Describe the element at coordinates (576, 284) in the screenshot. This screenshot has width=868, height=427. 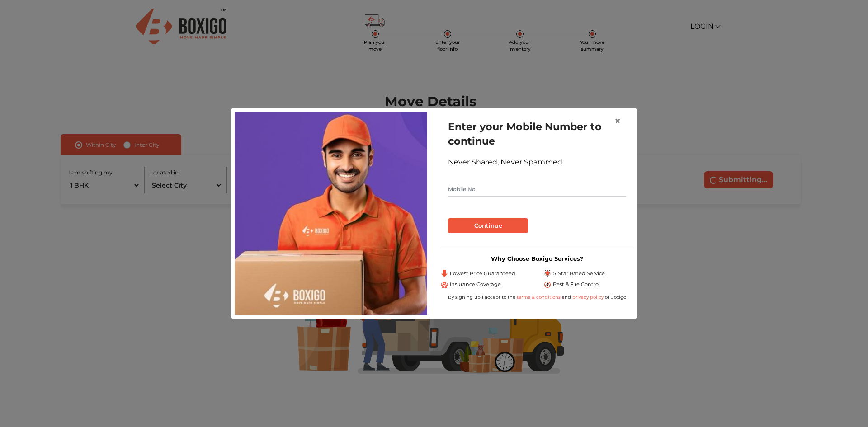
I see `span: Pest & Fire Control` at that location.